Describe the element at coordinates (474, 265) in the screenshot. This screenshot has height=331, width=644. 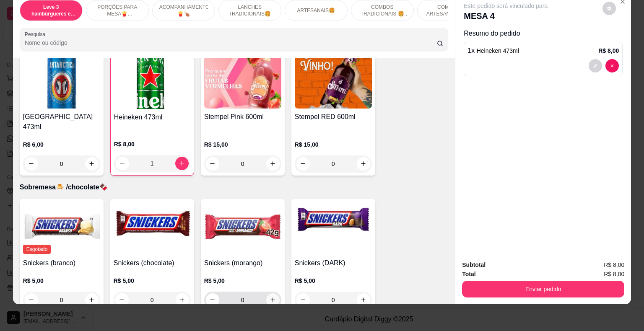
I see `strong: Subtotal` at that location.